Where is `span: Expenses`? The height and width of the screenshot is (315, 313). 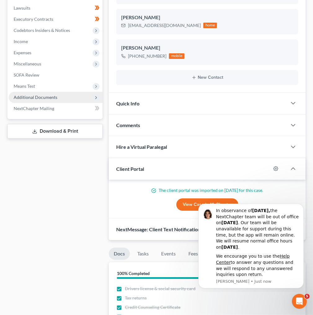 span: Expenses is located at coordinates (22, 52).